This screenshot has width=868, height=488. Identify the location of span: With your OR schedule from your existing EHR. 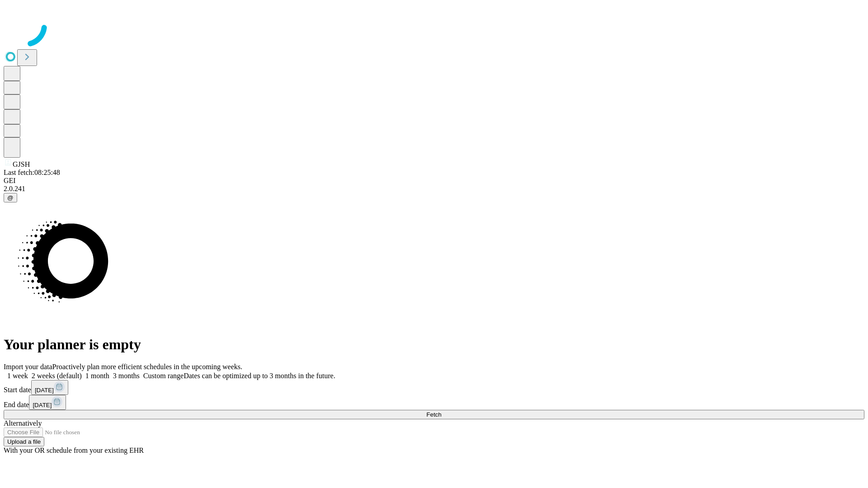
(74, 450).